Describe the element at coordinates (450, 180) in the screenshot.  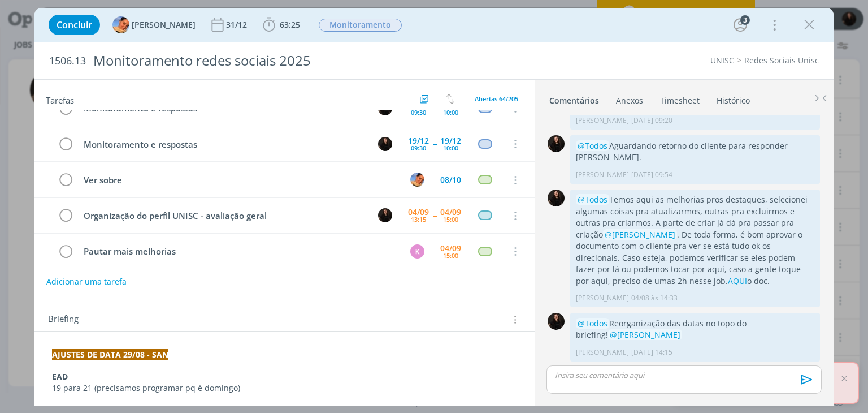
I see `div: 08/10` at that location.